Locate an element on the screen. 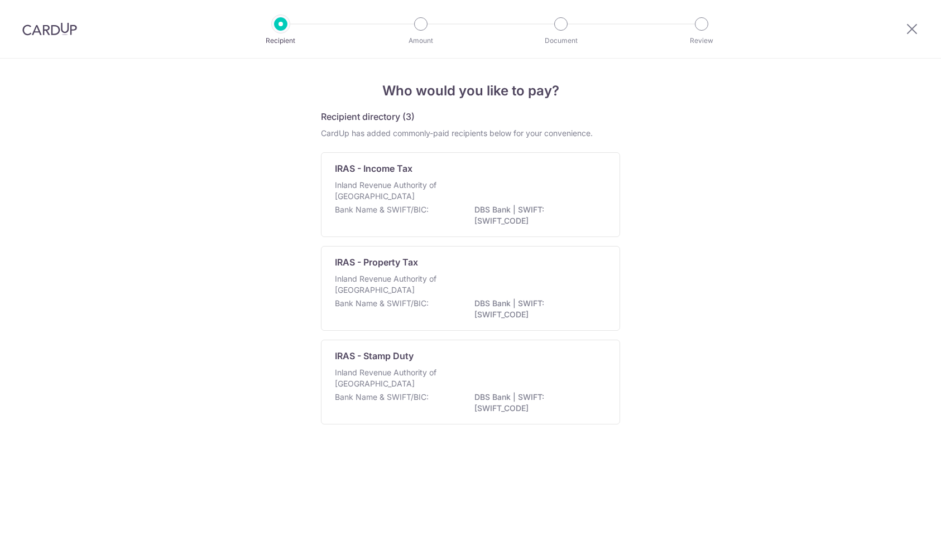 Image resolution: width=941 pixels, height=560 pixels. img: CardUp is located at coordinates (50, 29).